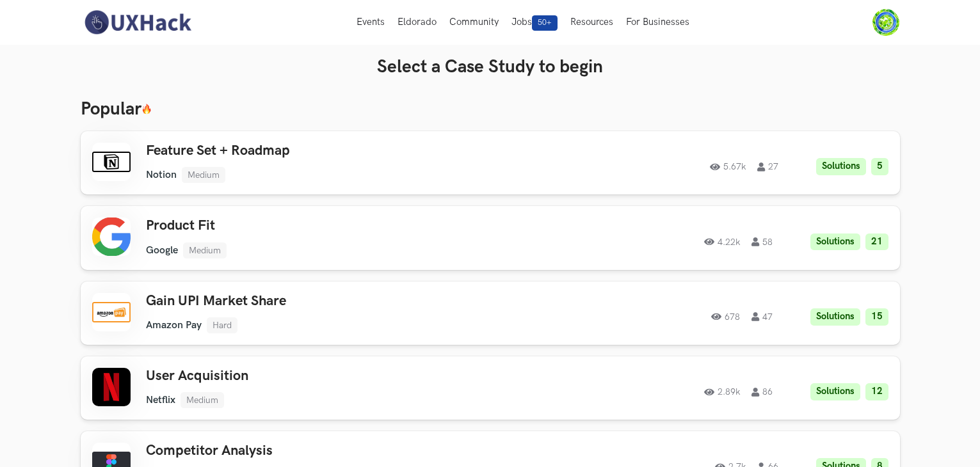  I want to click on span: 2.89k, so click(722, 392).